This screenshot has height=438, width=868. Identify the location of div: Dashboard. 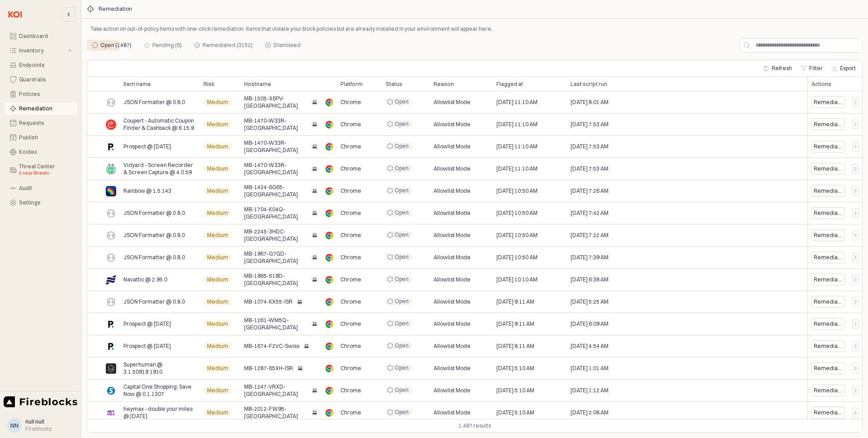
(45, 36).